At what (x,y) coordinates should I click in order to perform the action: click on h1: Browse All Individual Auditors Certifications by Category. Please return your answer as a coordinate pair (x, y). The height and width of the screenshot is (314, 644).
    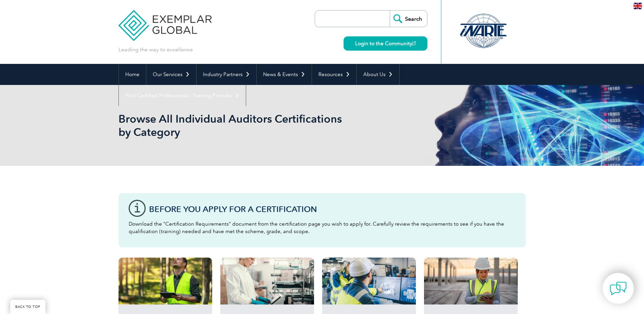
    Looking at the image, I should click on (249, 125).